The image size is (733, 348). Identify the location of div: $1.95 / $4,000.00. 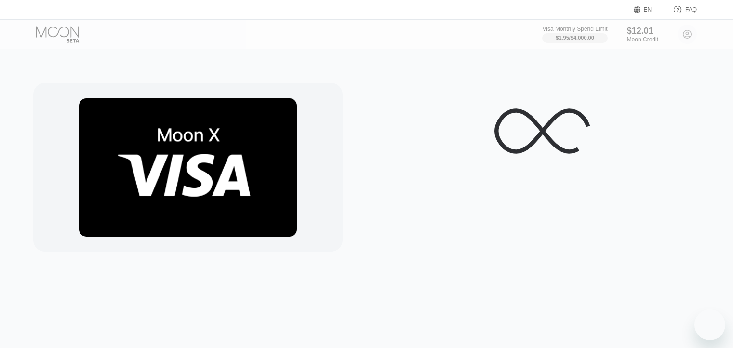
(575, 38).